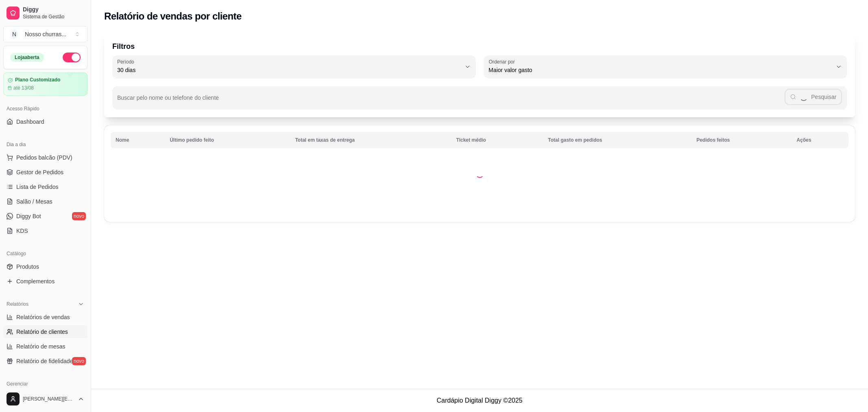 This screenshot has height=412, width=868. I want to click on span: KDS, so click(22, 231).